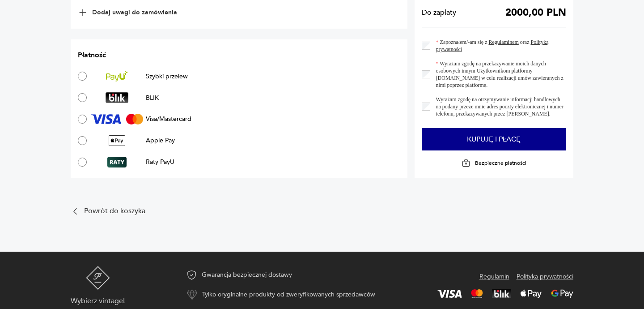 The height and width of the screenshot is (309, 644). What do you see at coordinates (466, 163) in the screenshot?
I see `img: Ikona kłódki` at bounding box center [466, 163].